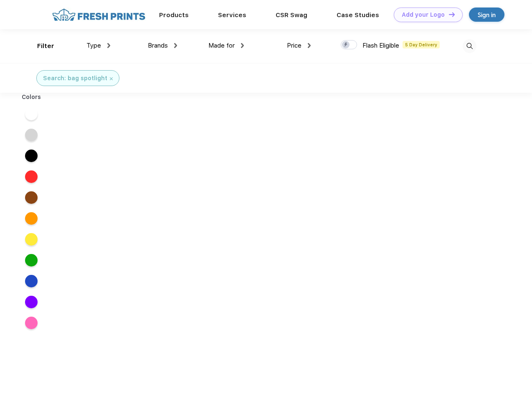 The width and height of the screenshot is (532, 401). I want to click on span: Brands, so click(158, 46).